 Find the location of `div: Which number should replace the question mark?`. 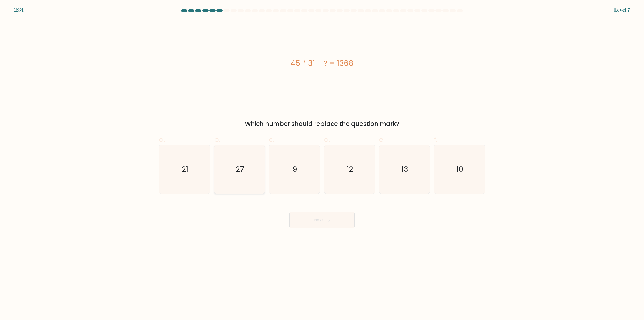

div: Which number should replace the question mark? is located at coordinates (322, 124).